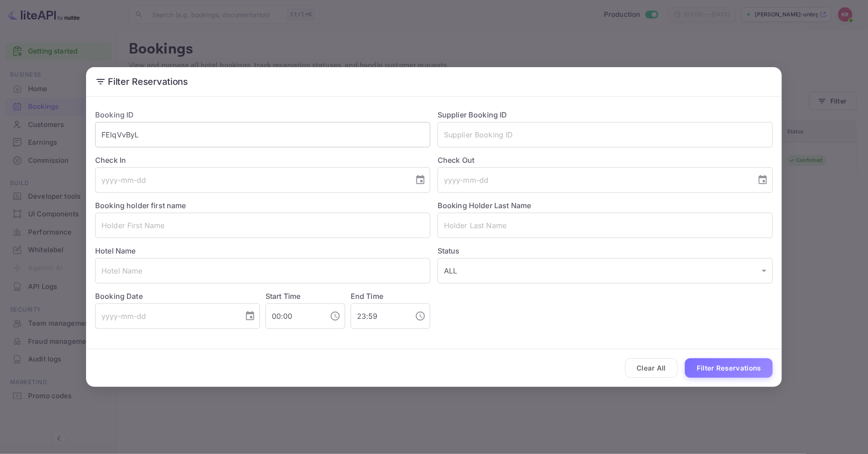  Describe the element at coordinates (472, 114) in the screenshot. I see `label: Supplier Booking ID` at that location.